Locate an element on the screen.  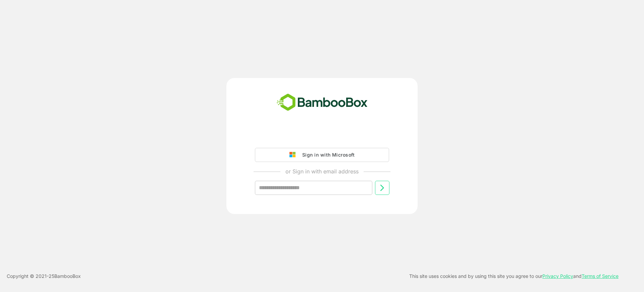
p: or Sign in with email address is located at coordinates (322, 171).